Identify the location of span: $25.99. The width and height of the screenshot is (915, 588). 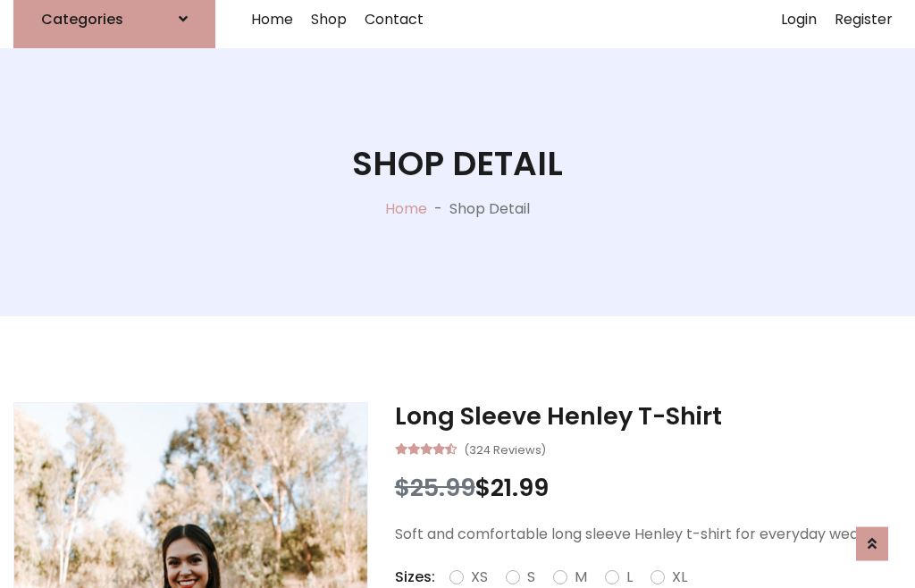
(436, 486).